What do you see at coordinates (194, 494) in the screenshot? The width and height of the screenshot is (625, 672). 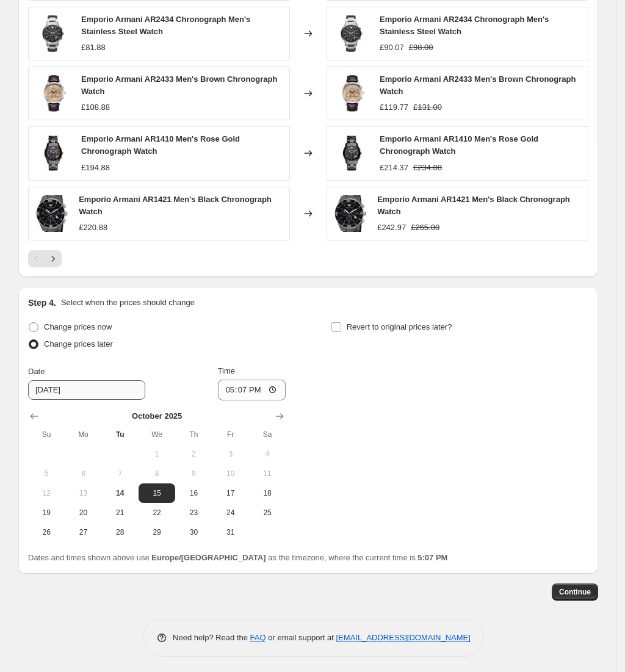 I see `span: 16` at bounding box center [194, 494].